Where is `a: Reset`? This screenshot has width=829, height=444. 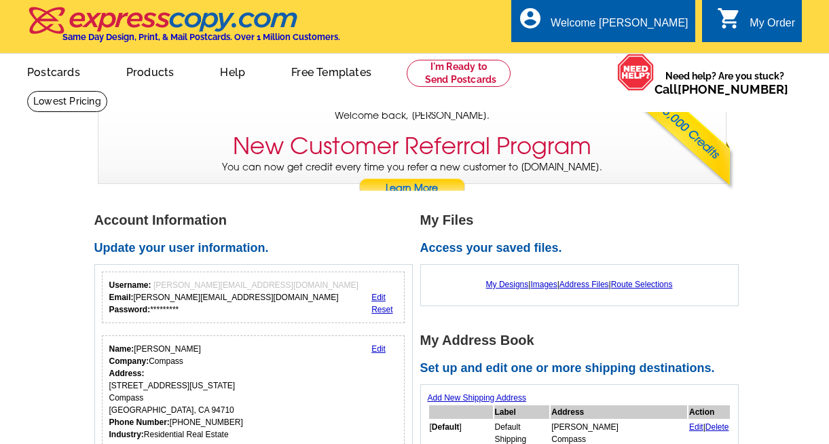 a: Reset is located at coordinates (381, 309).